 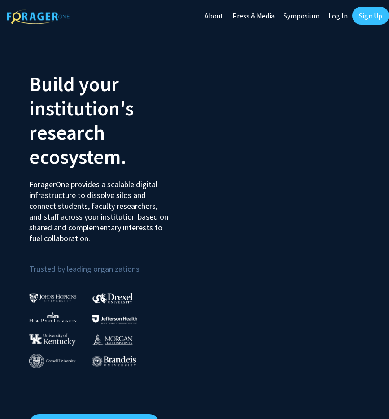 I want to click on img: Brandeis University, so click(x=114, y=361).